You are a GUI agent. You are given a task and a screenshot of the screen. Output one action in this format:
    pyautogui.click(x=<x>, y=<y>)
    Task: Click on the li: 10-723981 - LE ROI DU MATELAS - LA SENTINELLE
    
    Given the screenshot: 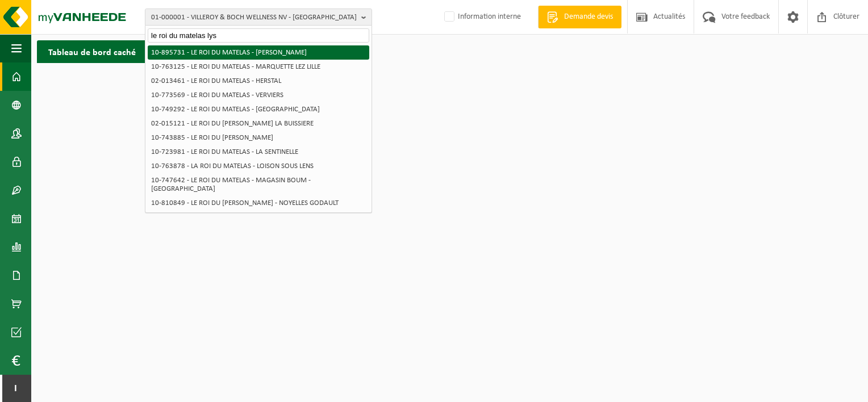 What is the action you would take?
    pyautogui.click(x=258, y=152)
    